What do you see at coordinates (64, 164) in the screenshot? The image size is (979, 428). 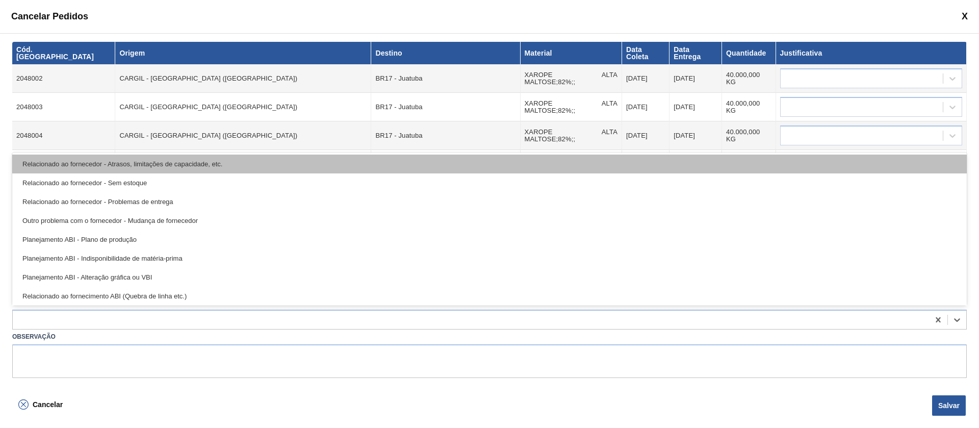 I see `td: 2047941` at bounding box center [64, 164].